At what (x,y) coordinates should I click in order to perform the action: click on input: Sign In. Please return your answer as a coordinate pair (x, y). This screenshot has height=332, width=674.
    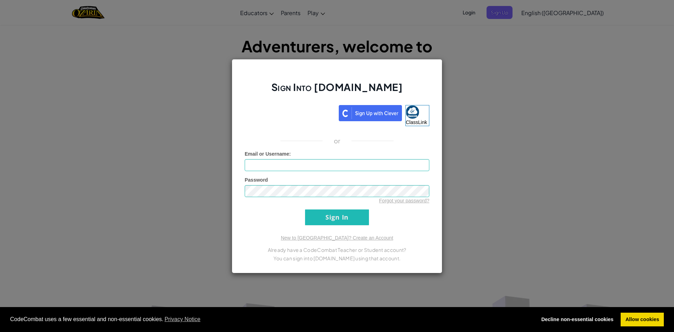
    Looking at the image, I should click on (337, 217).